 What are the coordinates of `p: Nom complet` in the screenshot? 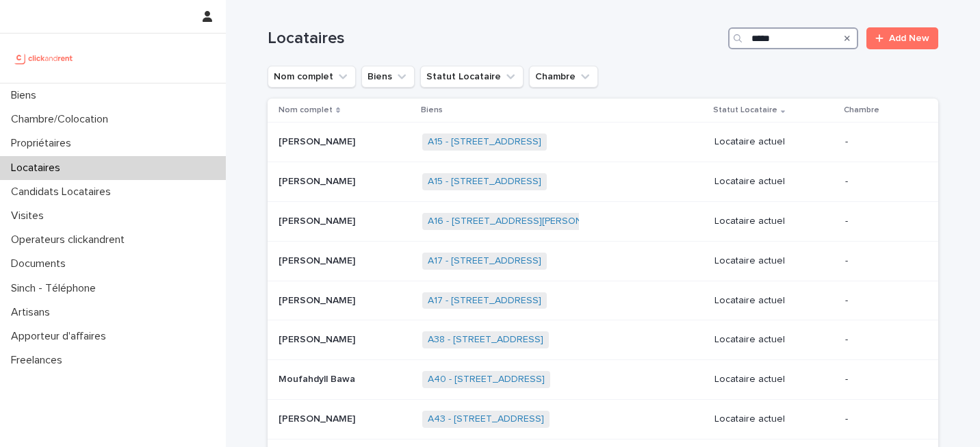 It's located at (305, 110).